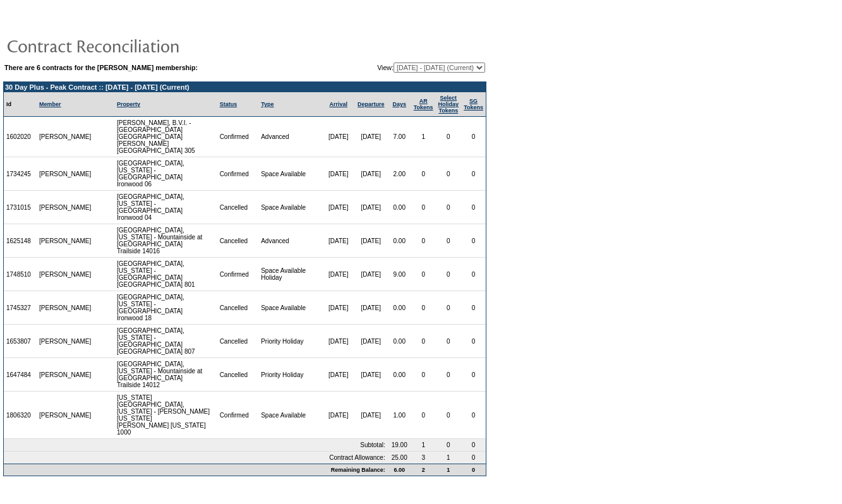  I want to click on td: 1602020, so click(20, 137).